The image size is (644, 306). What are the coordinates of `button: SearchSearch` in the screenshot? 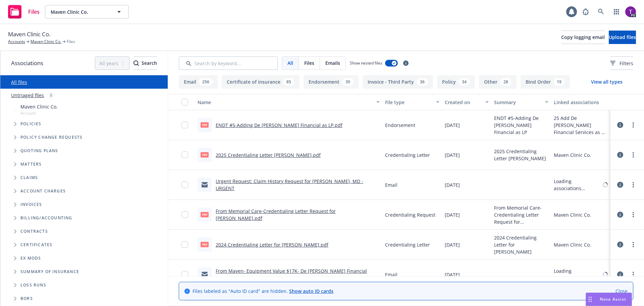 It's located at (145, 63).